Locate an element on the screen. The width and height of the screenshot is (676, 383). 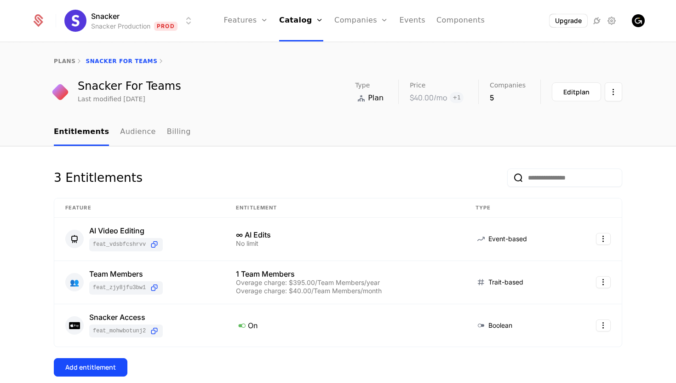
span: Type is located at coordinates (363, 85).